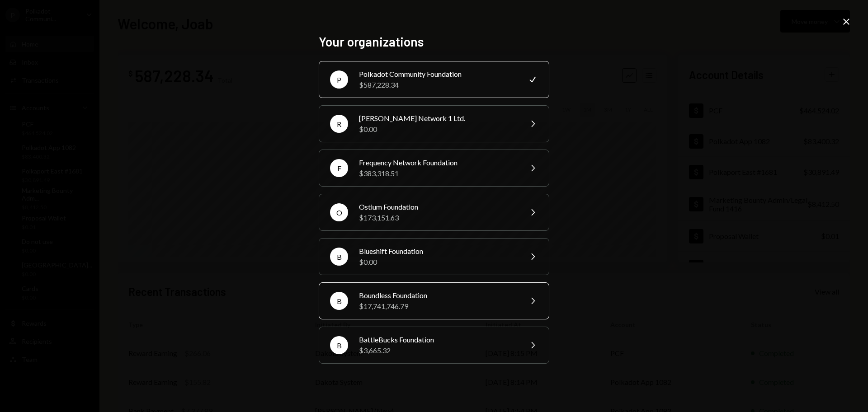 The height and width of the screenshot is (412, 868). I want to click on div: $3,665.32, so click(437, 350).